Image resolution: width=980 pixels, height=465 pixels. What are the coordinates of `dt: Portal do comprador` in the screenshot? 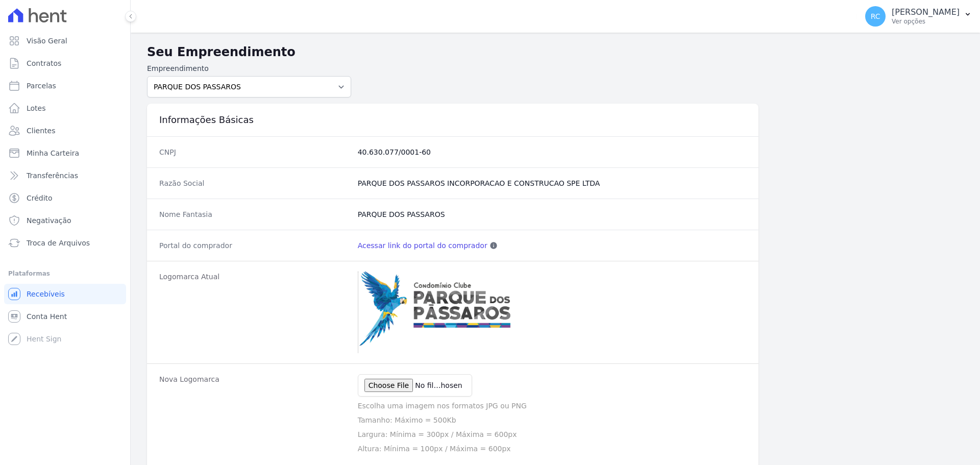 It's located at (254, 246).